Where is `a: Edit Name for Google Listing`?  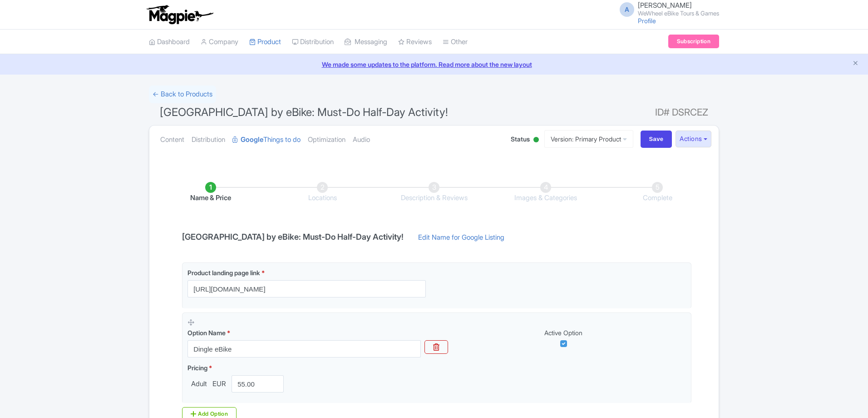
a: Edit Name for Google Listing is located at coordinates (461, 240).